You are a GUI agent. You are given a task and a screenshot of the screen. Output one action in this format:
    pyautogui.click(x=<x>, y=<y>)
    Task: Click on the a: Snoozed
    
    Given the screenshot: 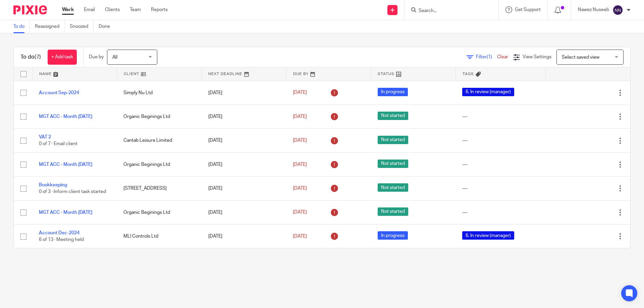 What is the action you would take?
    pyautogui.click(x=81, y=27)
    